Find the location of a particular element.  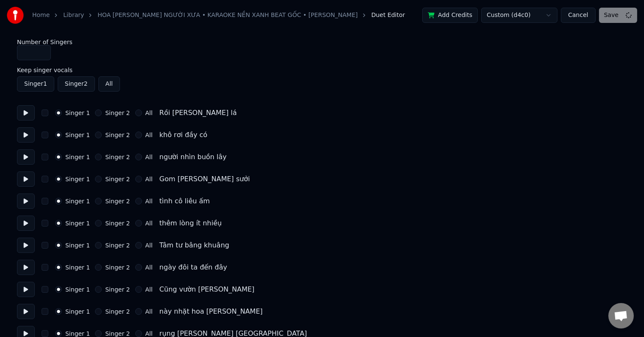

label: Keep singer vocals is located at coordinates (322, 70).